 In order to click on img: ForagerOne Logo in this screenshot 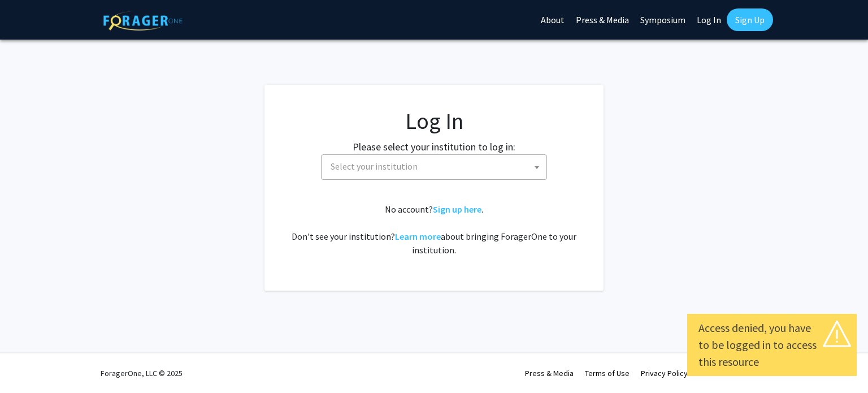, I will do `click(143, 21)`.